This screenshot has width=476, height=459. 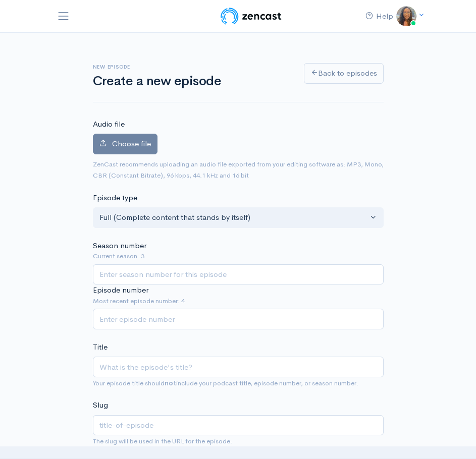 I want to click on label: Episode number, so click(x=121, y=290).